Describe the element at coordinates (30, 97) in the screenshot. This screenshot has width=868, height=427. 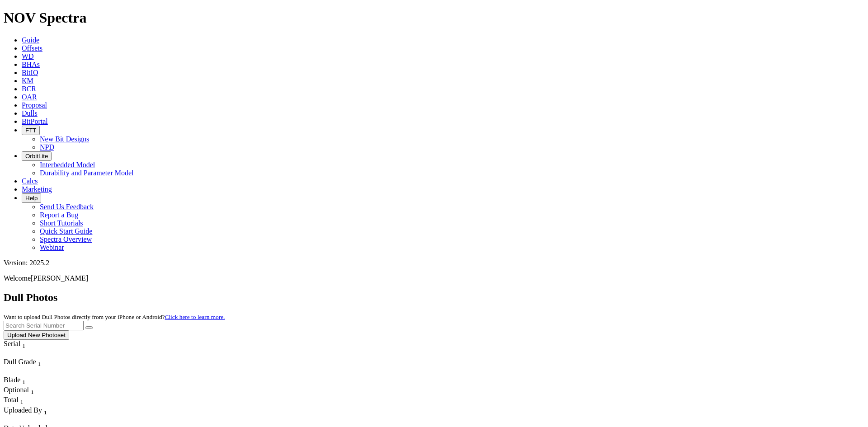
I see `span: OAR` at that location.